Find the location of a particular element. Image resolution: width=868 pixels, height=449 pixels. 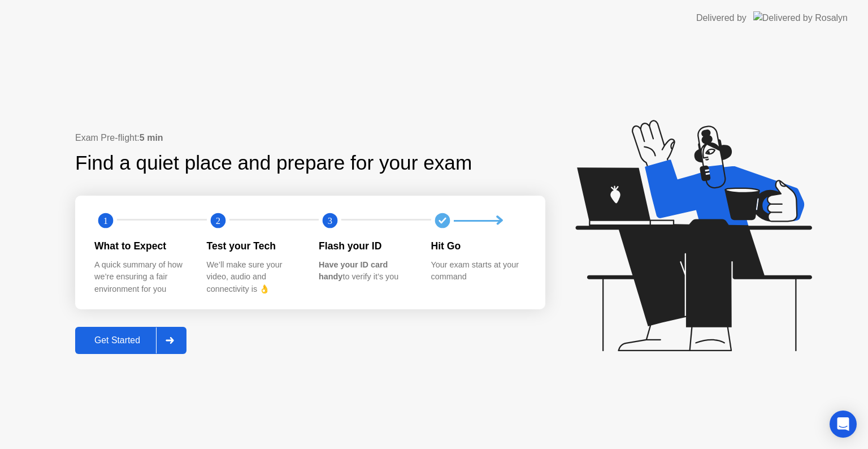

div: Open Intercom Messenger is located at coordinates (843, 424).